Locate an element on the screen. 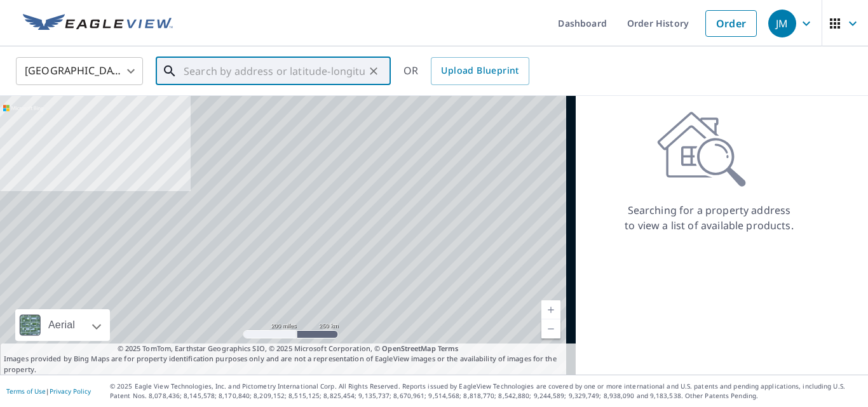 The image size is (868, 407). a: OpenStreetMap is located at coordinates (409, 348).